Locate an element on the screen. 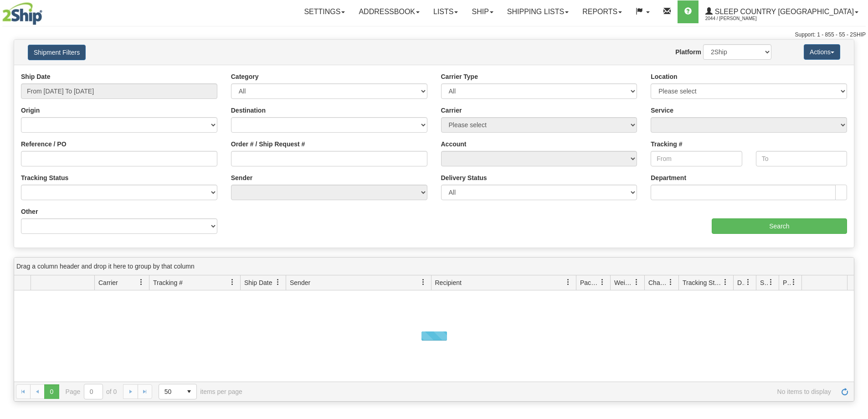 The image size is (868, 419). a: Tracking Status filter column settings is located at coordinates (725, 282).